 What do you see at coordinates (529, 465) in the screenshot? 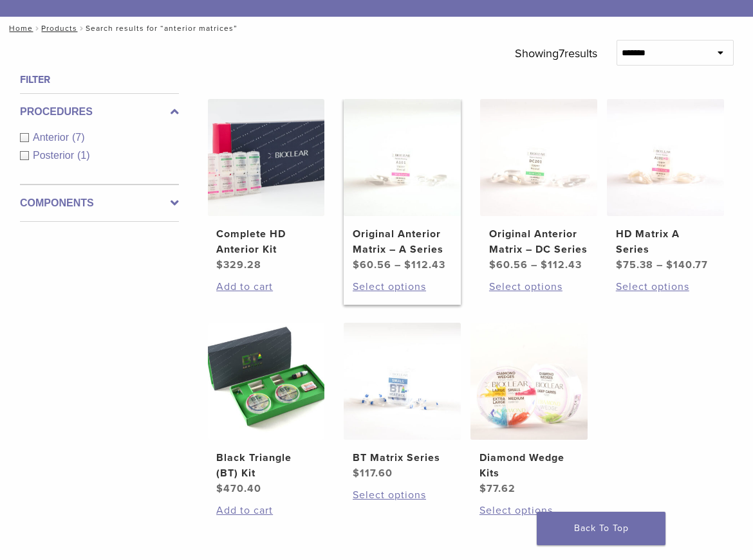
I see `h2: Diamond Wedge Kits` at bounding box center [529, 465].